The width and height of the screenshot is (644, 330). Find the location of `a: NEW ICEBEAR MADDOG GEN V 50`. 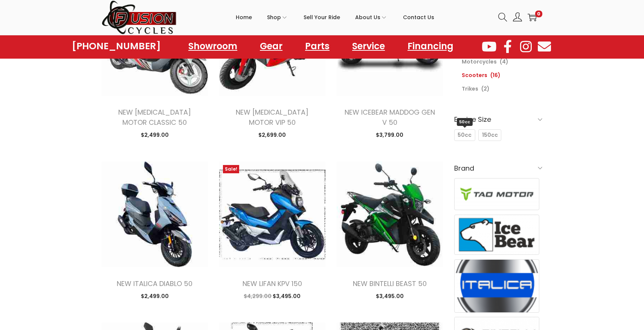

a: NEW ICEBEAR MADDOG GEN V 50 is located at coordinates (390, 117).